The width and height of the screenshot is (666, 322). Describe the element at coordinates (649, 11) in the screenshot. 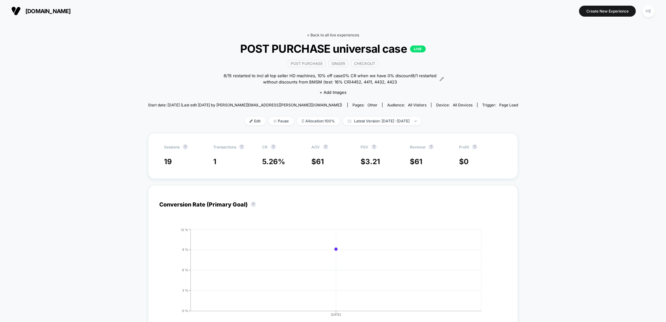

I see `div: HE` at that location.